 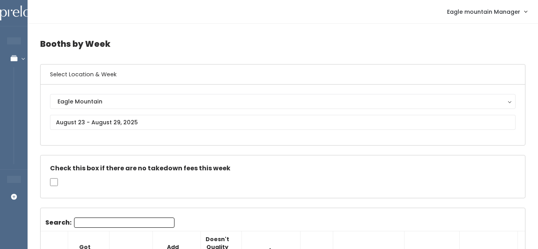 I want to click on div: Eagle Mountain, so click(x=283, y=102).